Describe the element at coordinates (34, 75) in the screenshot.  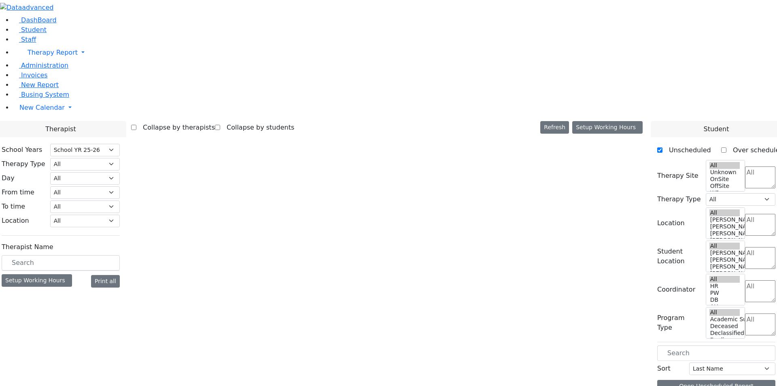
I see `span: Invoices` at that location.